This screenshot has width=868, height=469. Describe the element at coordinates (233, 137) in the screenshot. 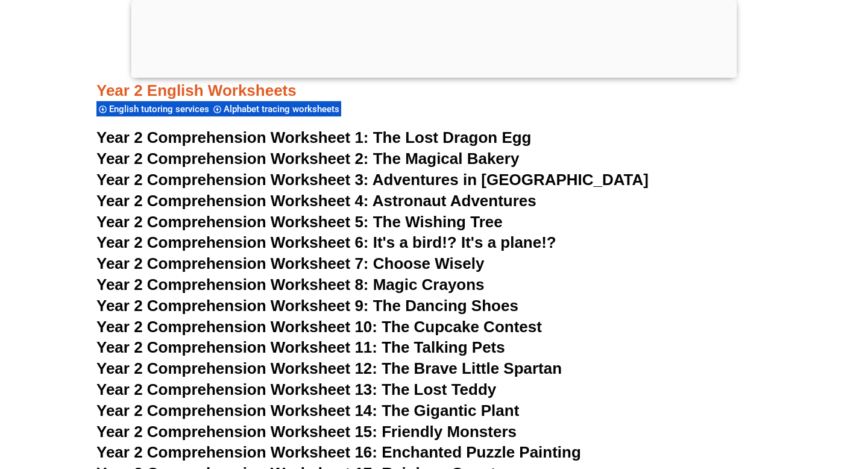

I see `span: Year 2 Comprehension Worksheet 1:` at that location.